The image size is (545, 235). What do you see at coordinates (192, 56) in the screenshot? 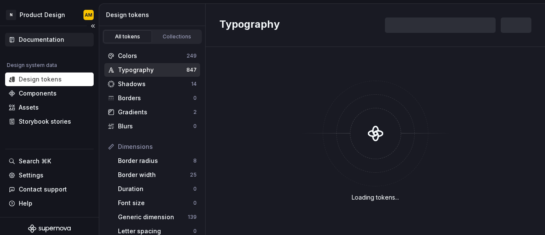
I see `div: 249` at bounding box center [192, 56].